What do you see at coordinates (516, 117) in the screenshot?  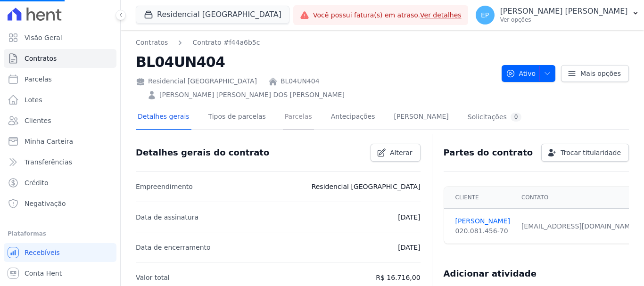 I see `div: 0` at bounding box center [516, 117].